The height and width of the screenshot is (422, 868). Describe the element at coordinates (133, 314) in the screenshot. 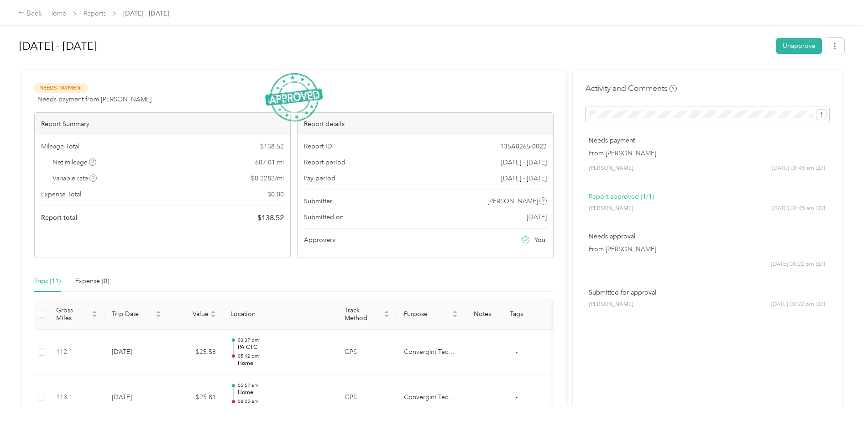

I see `span: Trip Date` at that location.